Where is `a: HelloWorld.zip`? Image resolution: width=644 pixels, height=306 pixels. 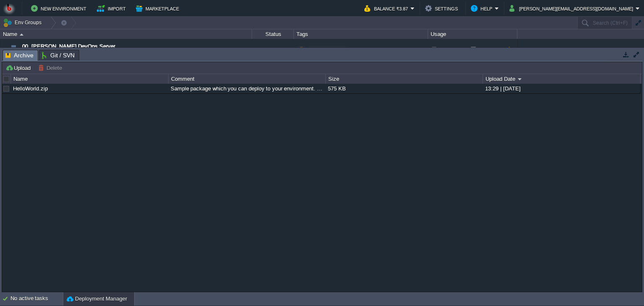 a: HelloWorld.zip is located at coordinates (30, 88).